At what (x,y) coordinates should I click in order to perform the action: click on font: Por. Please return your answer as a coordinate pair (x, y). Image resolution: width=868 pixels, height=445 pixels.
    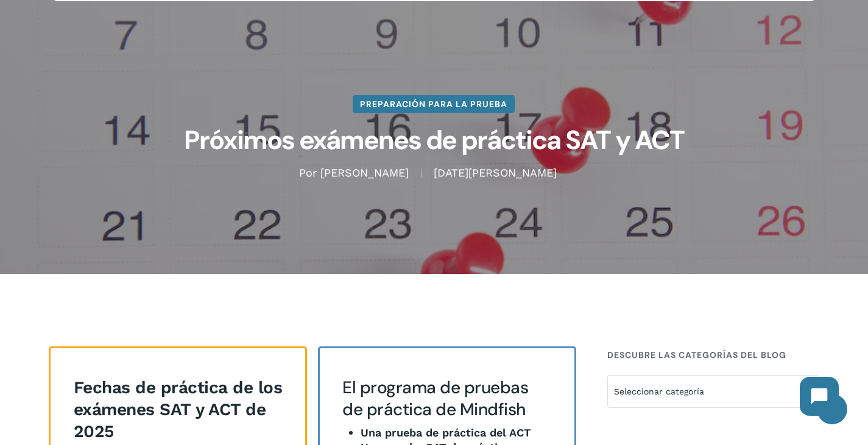
    Looking at the image, I should click on (307, 172).